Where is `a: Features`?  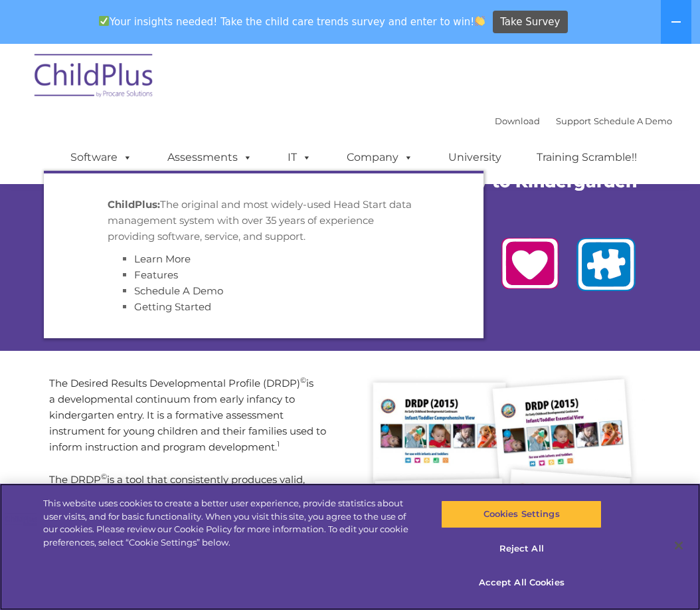 a: Features is located at coordinates (156, 274).